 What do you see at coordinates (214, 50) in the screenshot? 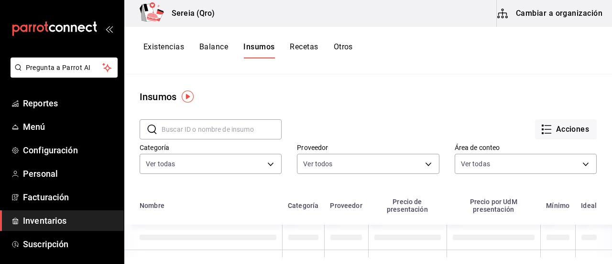
I see `button: Balance` at bounding box center [214, 50].